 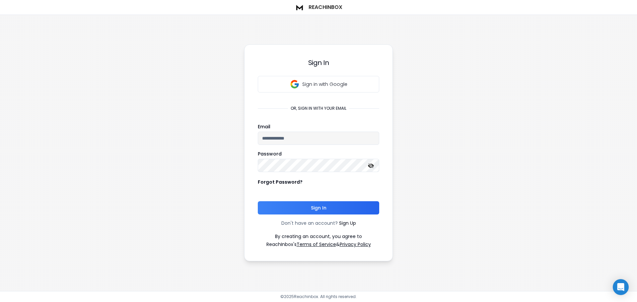 I want to click on p: Forgot Password?, so click(x=280, y=182).